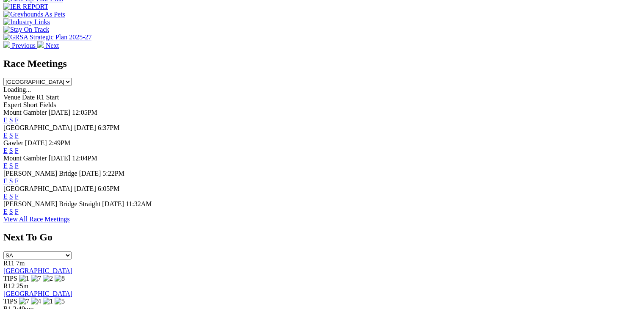  I want to click on img: Industry Links, so click(27, 22).